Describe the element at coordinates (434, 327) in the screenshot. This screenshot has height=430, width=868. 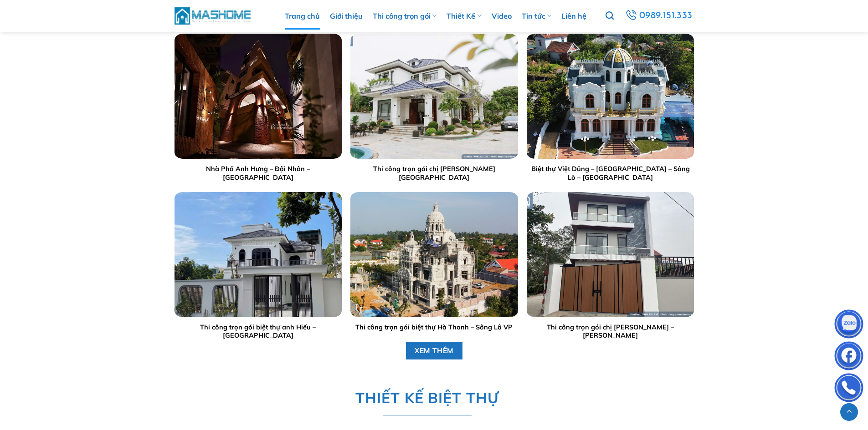
I see `a: Thi công trọn gói biệt thự Hà Thanh – Sông Lô VP` at that location.